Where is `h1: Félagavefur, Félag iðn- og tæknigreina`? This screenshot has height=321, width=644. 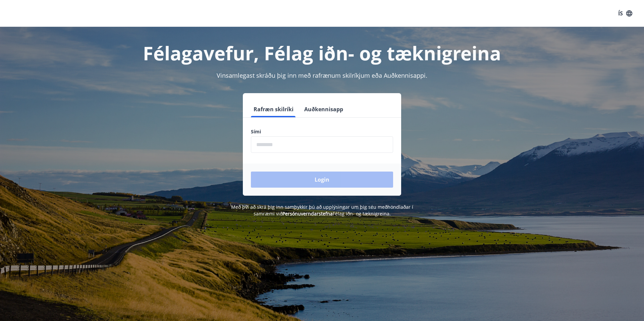 h1: Félagavefur, Félag iðn- og tæknigreina is located at coordinates (322, 53).